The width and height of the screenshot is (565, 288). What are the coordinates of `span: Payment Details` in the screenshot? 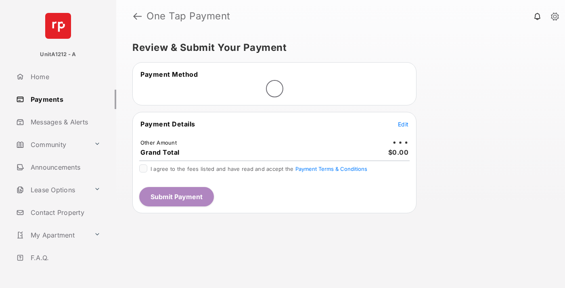 It's located at (168, 124).